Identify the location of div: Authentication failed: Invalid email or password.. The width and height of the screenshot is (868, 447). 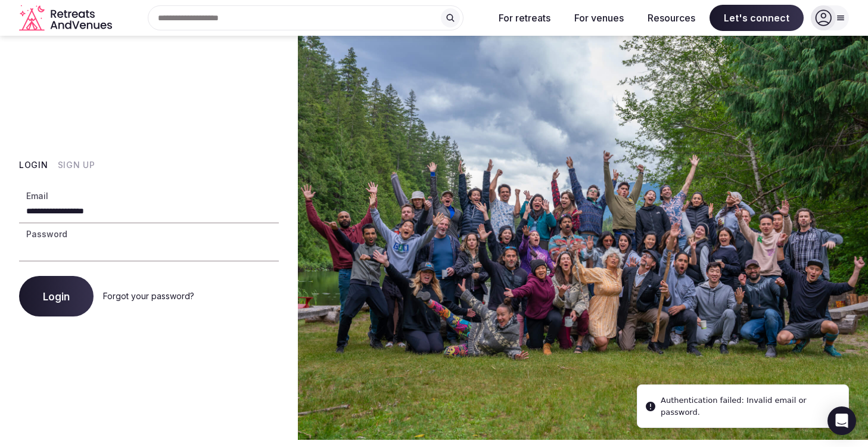
(749, 406).